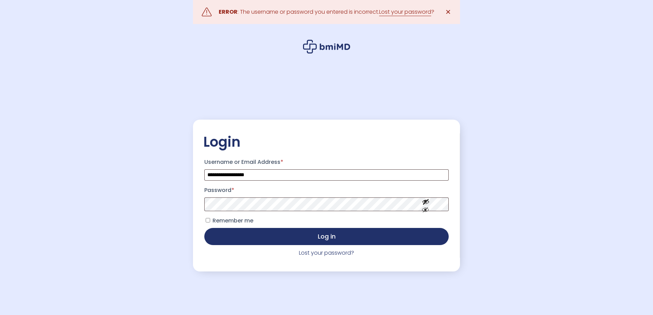 The image size is (653, 315). I want to click on button: Log in, so click(326, 236).